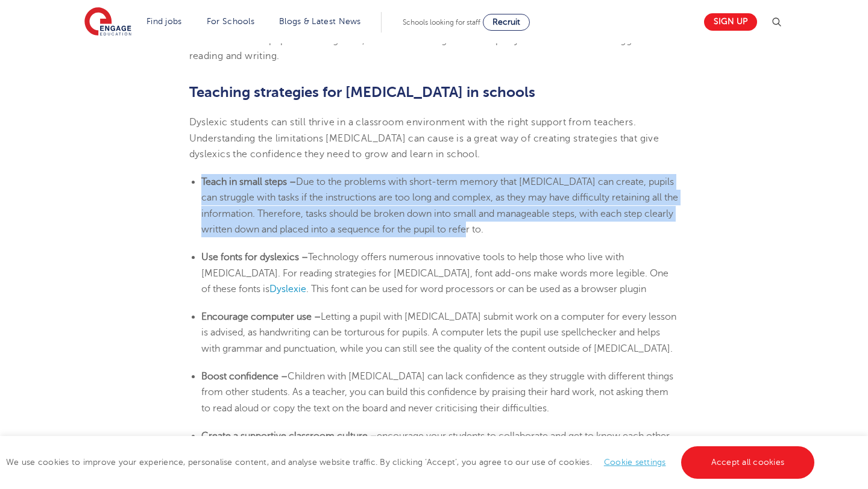 This screenshot has height=489, width=868. What do you see at coordinates (731, 22) in the screenshot?
I see `a: Sign up` at bounding box center [731, 22].